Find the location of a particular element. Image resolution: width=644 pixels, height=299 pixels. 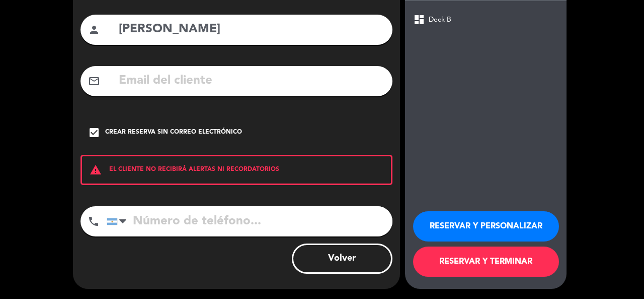

input: Número de teléfono... is located at coordinates (250, 221).